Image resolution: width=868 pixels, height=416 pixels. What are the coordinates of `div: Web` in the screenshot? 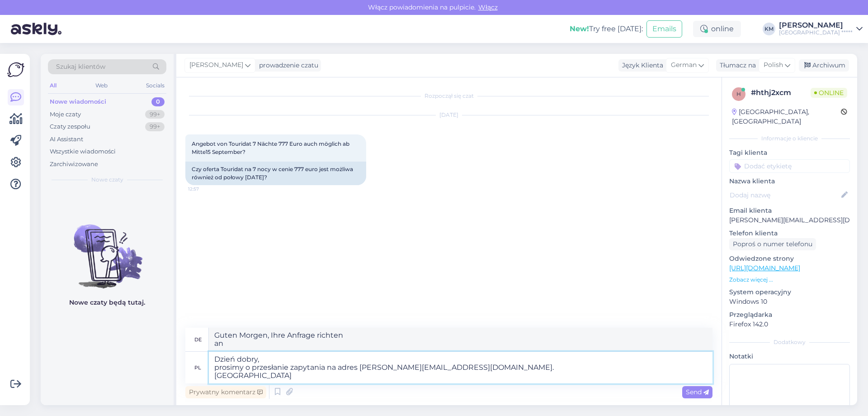 It's located at (102, 86).